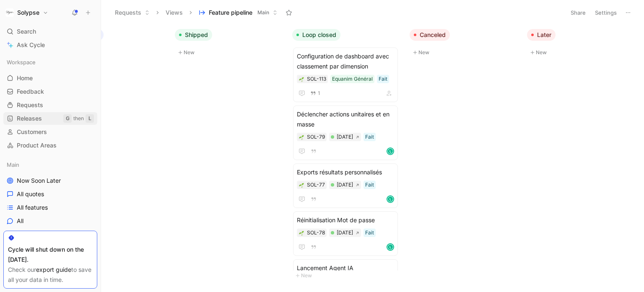 This screenshot has width=644, height=292. Describe the element at coordinates (319, 93) in the screenshot. I see `span: 1` at that location.